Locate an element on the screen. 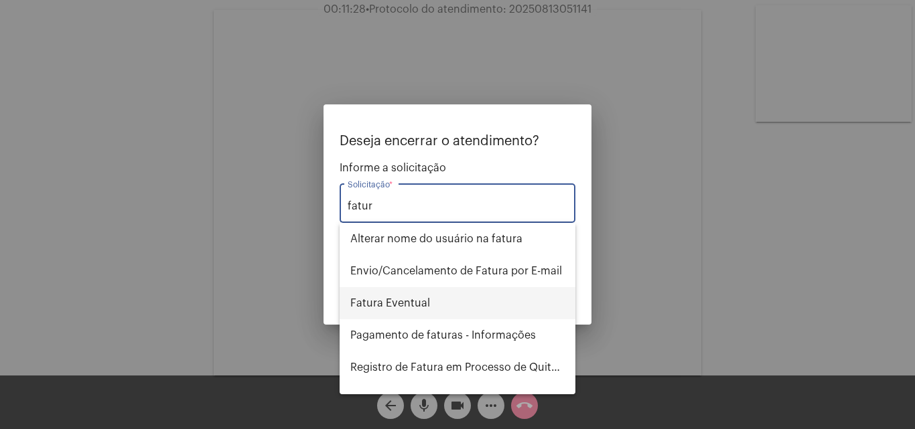  span: Informe a solicitação is located at coordinates (458, 168).